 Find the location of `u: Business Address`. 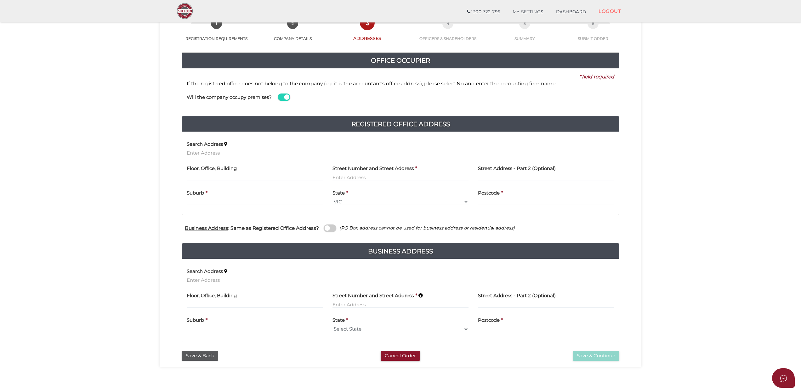

u: Business Address is located at coordinates (207, 228).